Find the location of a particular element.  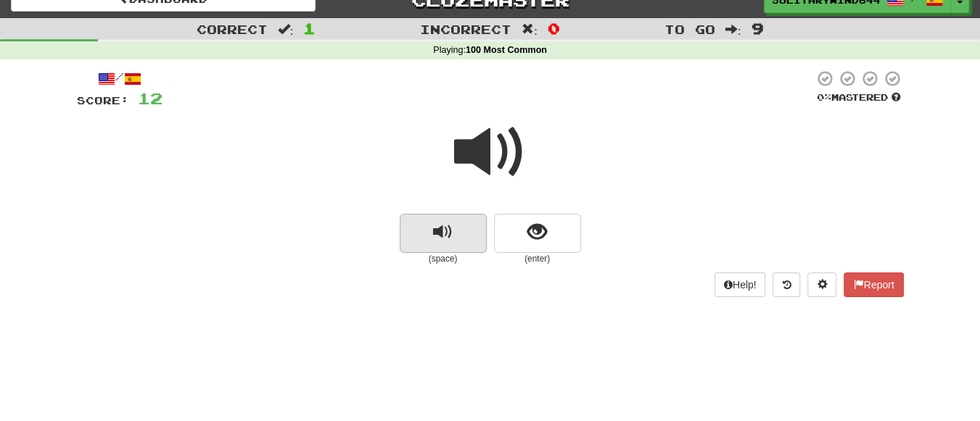

button: show sentence is located at coordinates (537, 233).